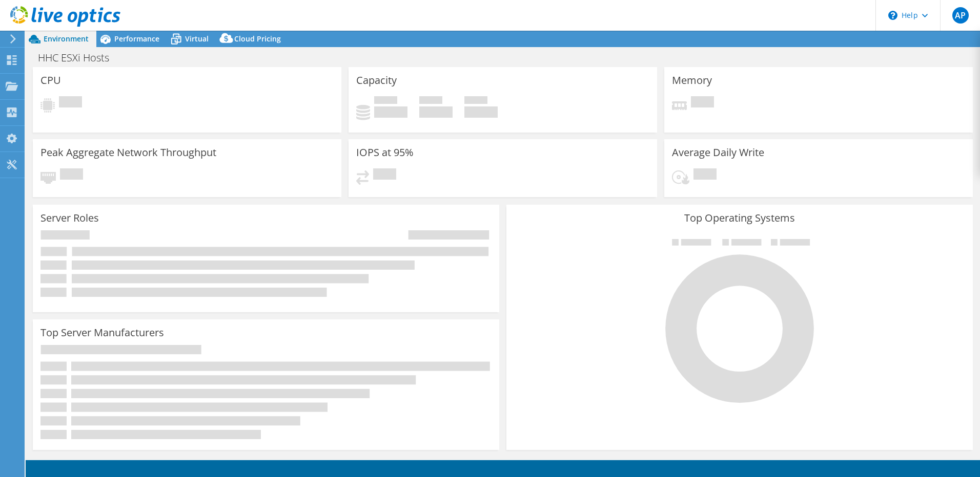 This screenshot has height=477, width=980. I want to click on h3: Top Operating Systems, so click(740, 218).